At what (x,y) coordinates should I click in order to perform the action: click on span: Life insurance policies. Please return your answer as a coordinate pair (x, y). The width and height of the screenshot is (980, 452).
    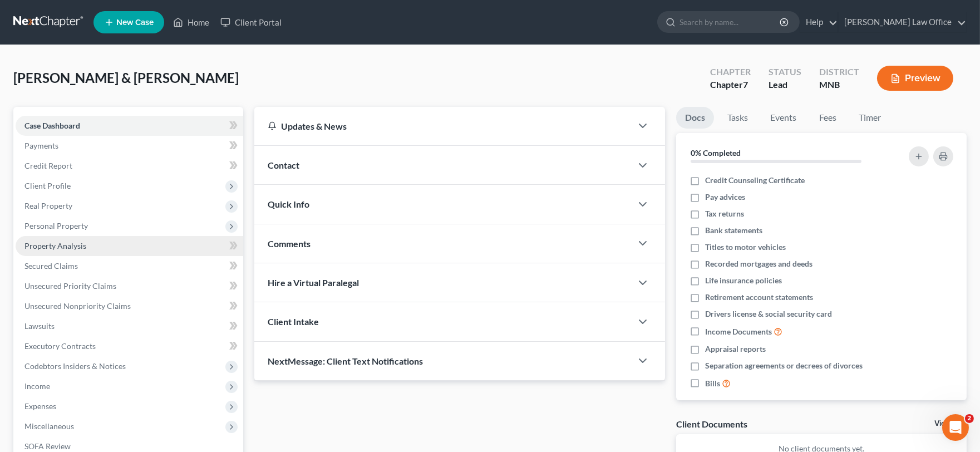
    Looking at the image, I should click on (744, 280).